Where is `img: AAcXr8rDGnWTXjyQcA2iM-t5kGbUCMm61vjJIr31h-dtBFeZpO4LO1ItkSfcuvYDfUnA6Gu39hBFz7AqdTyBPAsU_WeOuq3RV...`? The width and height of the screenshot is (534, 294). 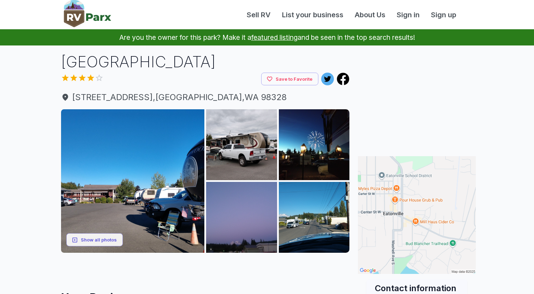
img: AAcXr8rDGnWTXjyQcA2iM-t5kGbUCMm61vjJIr31h-dtBFeZpO4LO1ItkSfcuvYDfUnA6Gu39hBFz7AqdTyBPAsU_WeOuq3RV... is located at coordinates (314, 217).